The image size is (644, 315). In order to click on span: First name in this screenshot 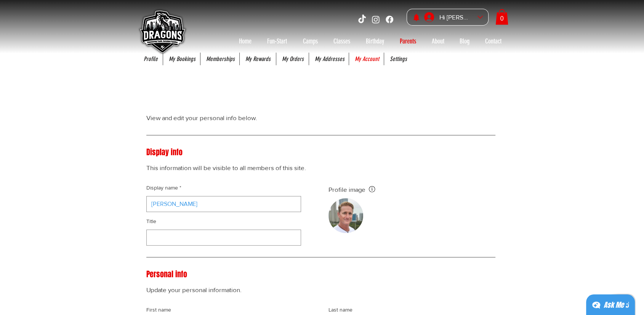, I will do `click(230, 310)`.